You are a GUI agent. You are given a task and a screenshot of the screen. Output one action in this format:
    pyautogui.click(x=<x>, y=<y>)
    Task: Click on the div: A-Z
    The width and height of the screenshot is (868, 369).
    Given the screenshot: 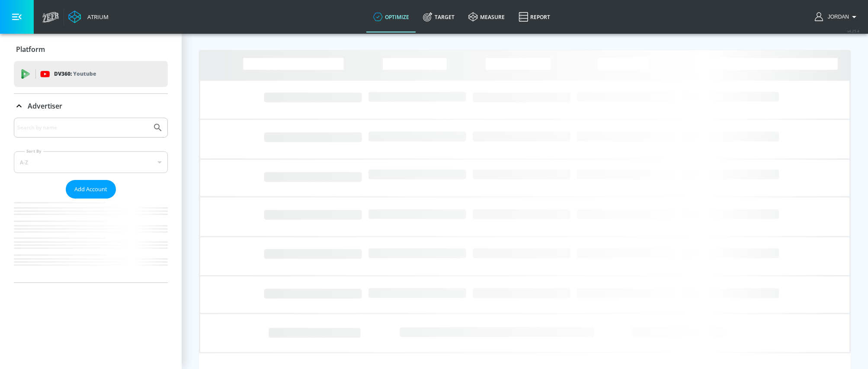 What is the action you would take?
    pyautogui.click(x=91, y=162)
    